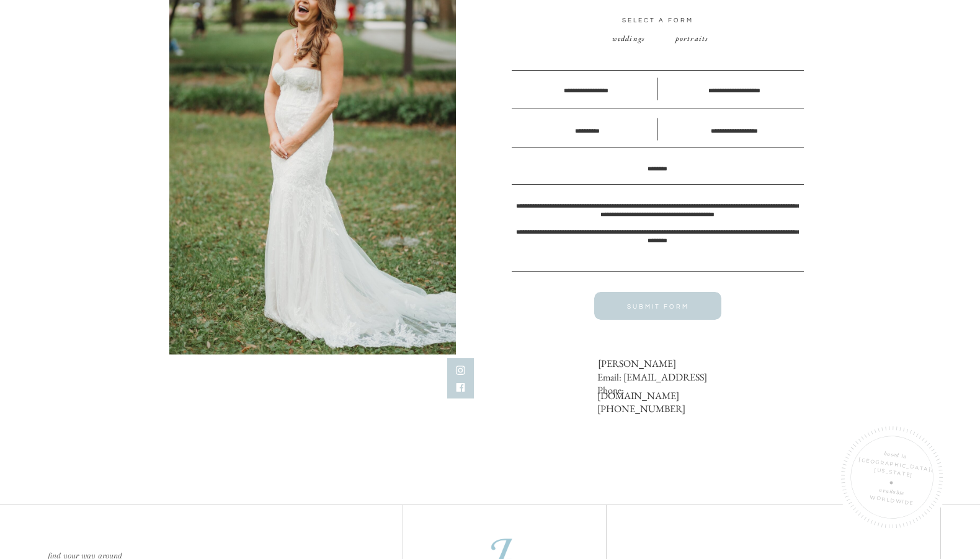 Image resolution: width=980 pixels, height=559 pixels. I want to click on a: SUBMIT FORM, so click(657, 308).